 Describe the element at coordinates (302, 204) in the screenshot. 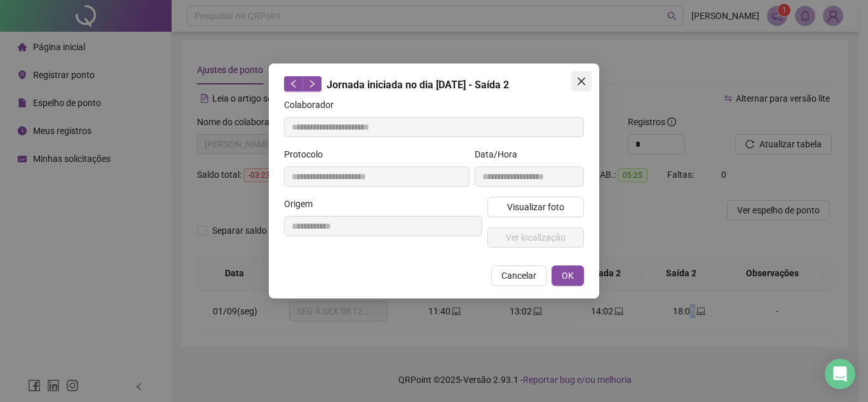

I see `label: Origem` at that location.